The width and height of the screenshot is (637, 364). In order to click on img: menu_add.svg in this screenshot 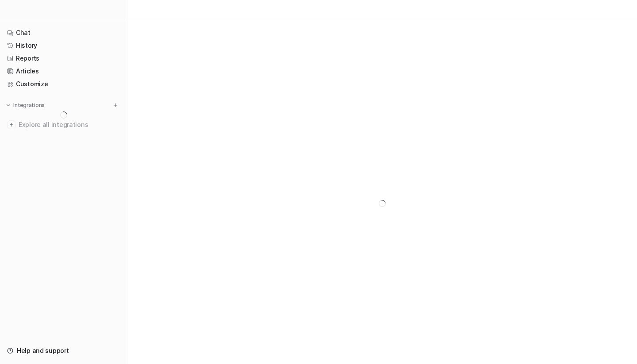, I will do `click(115, 105)`.